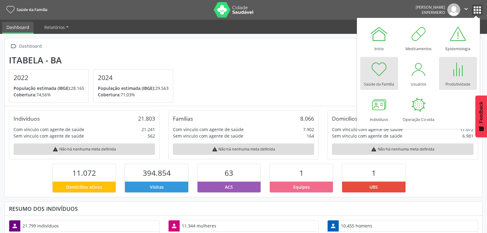  I want to click on div: 11.072, so click(467, 129).